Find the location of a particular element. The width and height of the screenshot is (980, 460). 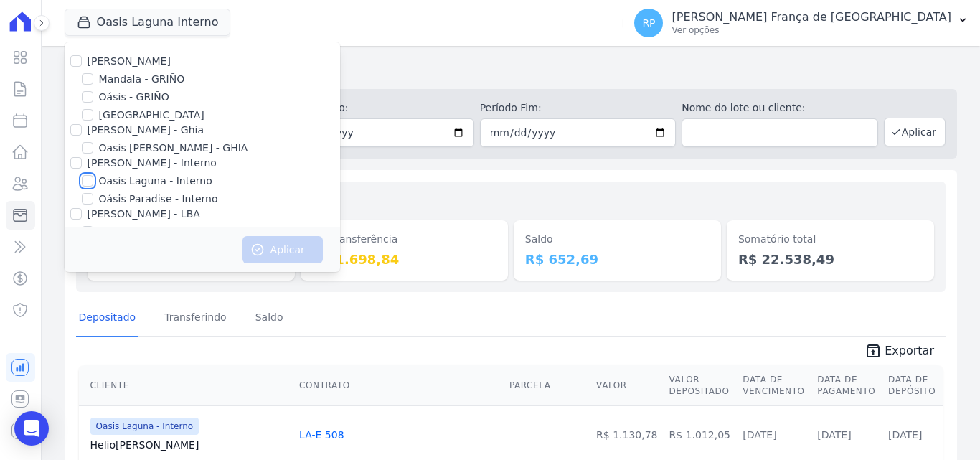

dt: Somatório total is located at coordinates (830, 239).